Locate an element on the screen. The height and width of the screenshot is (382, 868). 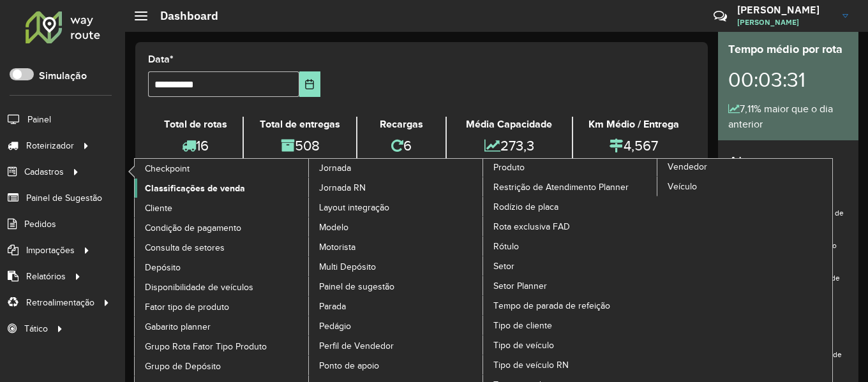
span: Relatórios is located at coordinates (46, 277).